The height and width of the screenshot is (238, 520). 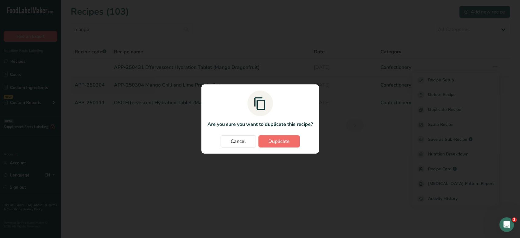 What do you see at coordinates (279, 141) in the screenshot?
I see `button: Duplicate` at bounding box center [279, 141].